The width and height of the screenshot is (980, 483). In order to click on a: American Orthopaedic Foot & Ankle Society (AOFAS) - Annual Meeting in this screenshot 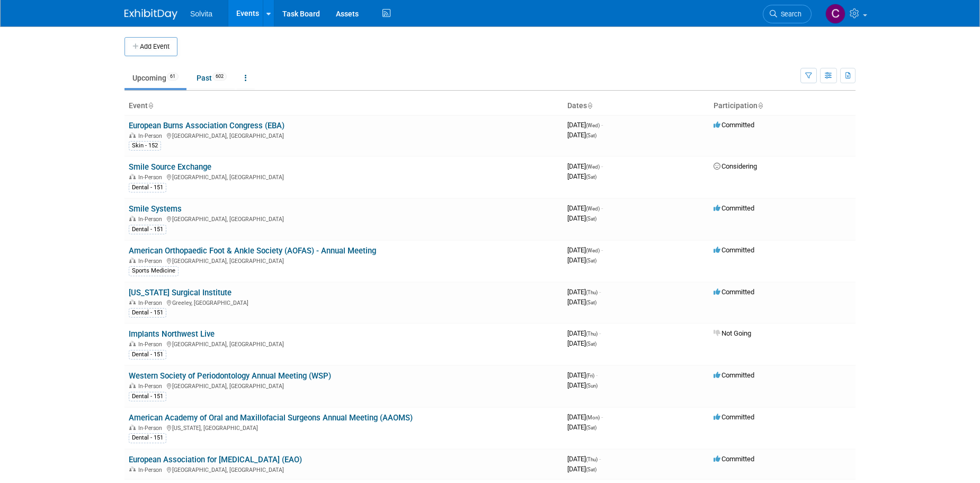, I will do `click(252, 251)`.